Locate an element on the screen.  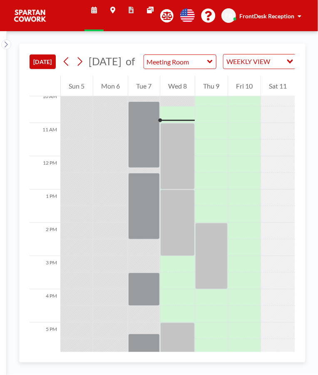
div: Sat 11 is located at coordinates (278, 86).